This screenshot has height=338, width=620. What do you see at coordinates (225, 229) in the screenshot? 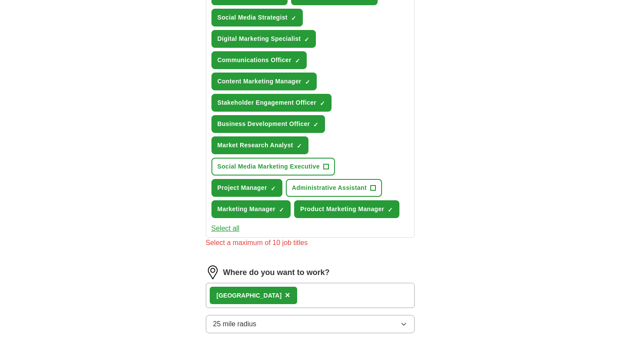
I see `button: Select all` at bounding box center [225, 229].